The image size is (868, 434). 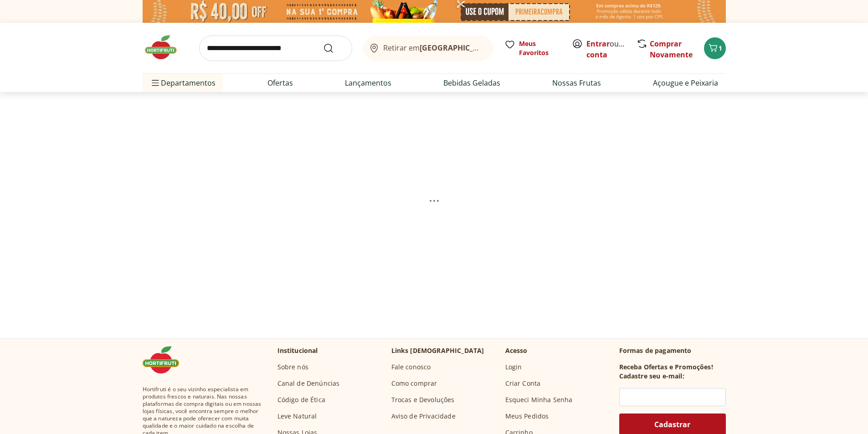 I want to click on p: Formas de pagamento, so click(x=673, y=350).